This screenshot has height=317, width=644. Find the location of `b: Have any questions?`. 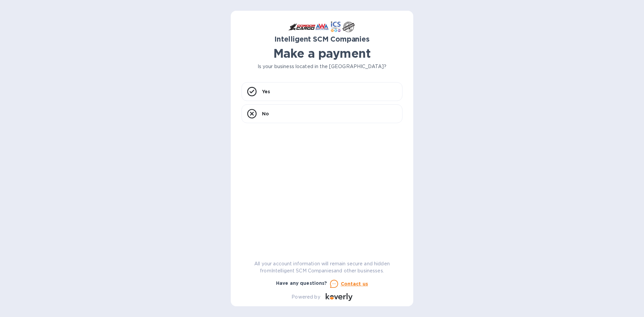

b: Have any questions? is located at coordinates (302, 283).